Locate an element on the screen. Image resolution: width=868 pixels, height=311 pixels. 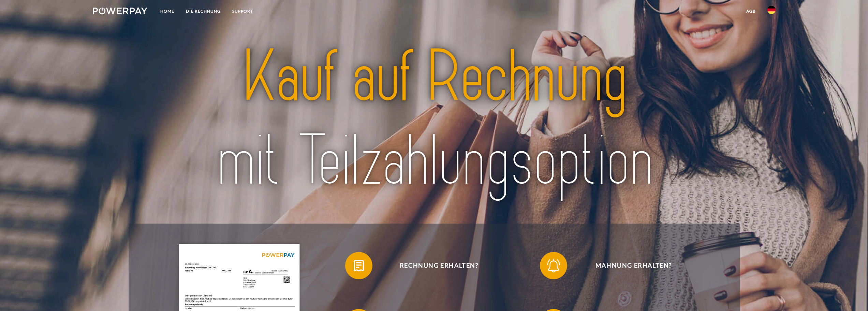
span: Mahnung erhalten? is located at coordinates (634, 265).